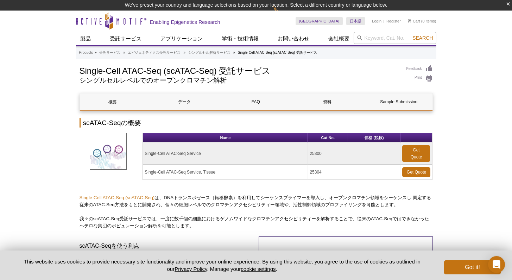 The height and width of the screenshot is (280, 512). I want to click on li: (0 items), so click(422, 21).